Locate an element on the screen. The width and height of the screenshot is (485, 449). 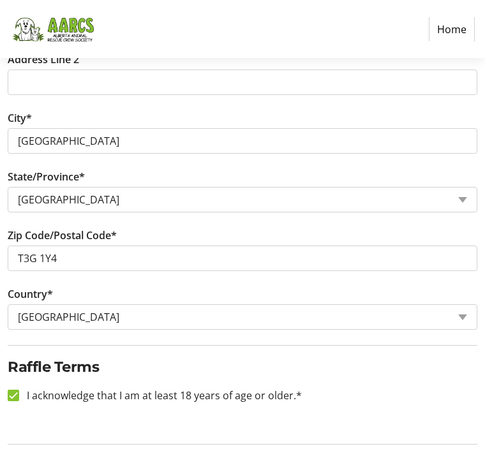
img: Alberta Animal Rescue Crew Society's Logo is located at coordinates (52, 29).